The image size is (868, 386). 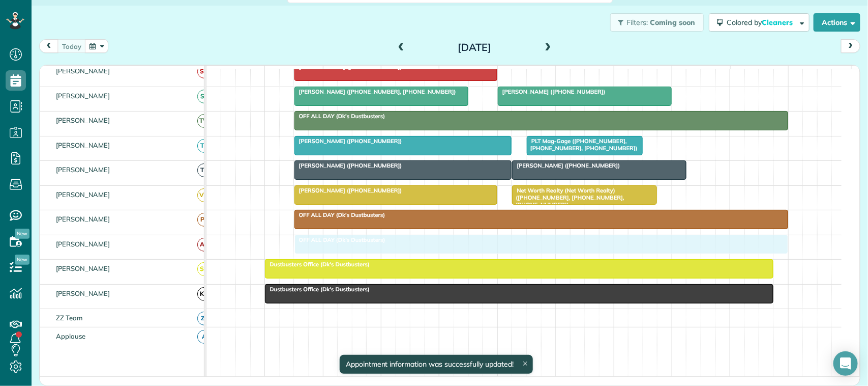 I want to click on span: Applause, so click(x=71, y=336).